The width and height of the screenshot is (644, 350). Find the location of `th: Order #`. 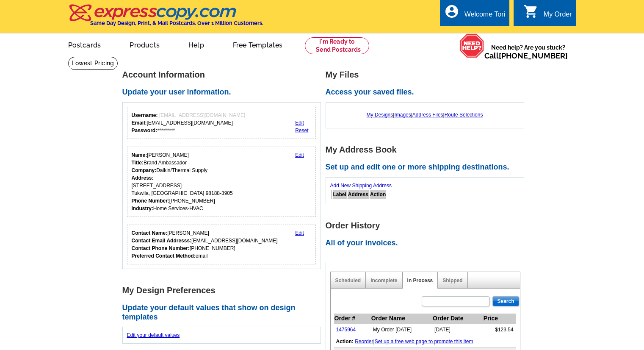

th: Order # is located at coordinates (352, 319).